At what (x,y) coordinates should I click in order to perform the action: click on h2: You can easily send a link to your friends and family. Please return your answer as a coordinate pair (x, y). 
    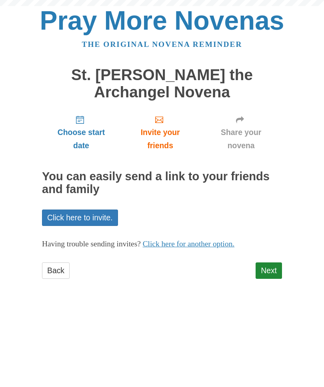
    Looking at the image, I should click on (162, 183).